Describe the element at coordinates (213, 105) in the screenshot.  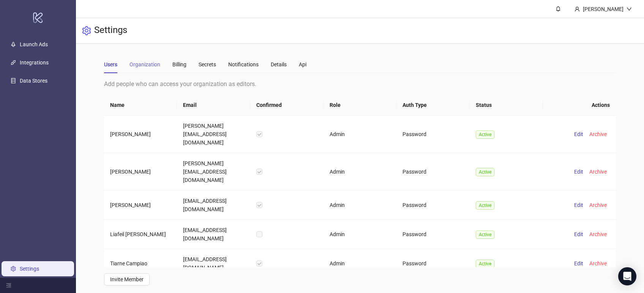
I see `th: Email` at that location.